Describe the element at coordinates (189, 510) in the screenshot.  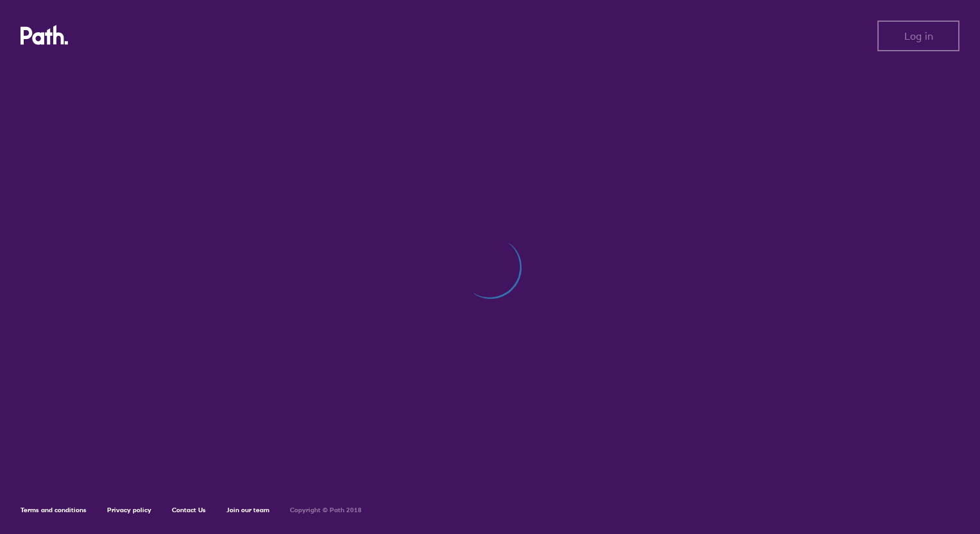
I see `a: Contact Us` at that location.